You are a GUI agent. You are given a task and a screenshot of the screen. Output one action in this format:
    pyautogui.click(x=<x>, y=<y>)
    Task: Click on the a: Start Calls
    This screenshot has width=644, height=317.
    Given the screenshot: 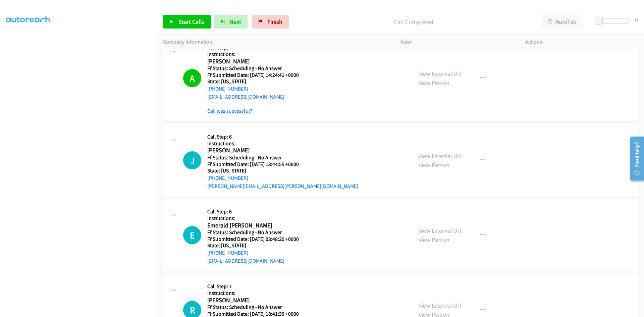 What is the action you would take?
    pyautogui.click(x=187, y=22)
    